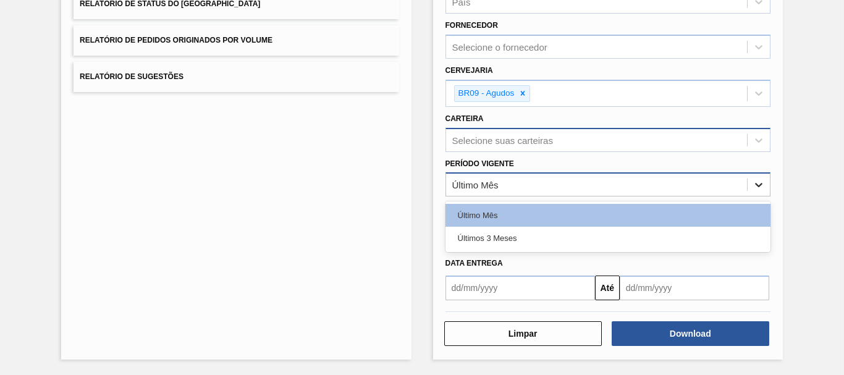 The width and height of the screenshot is (844, 375). I want to click on div: Últimos 3 Meses, so click(608, 238).